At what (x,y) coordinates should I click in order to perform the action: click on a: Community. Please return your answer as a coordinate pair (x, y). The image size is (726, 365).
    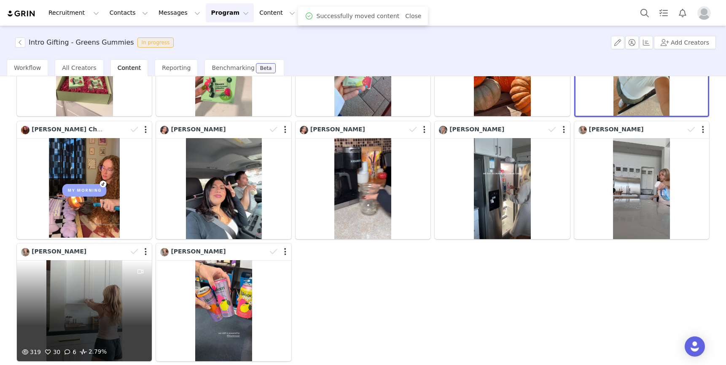
    Looking at the image, I should click on (411, 13).